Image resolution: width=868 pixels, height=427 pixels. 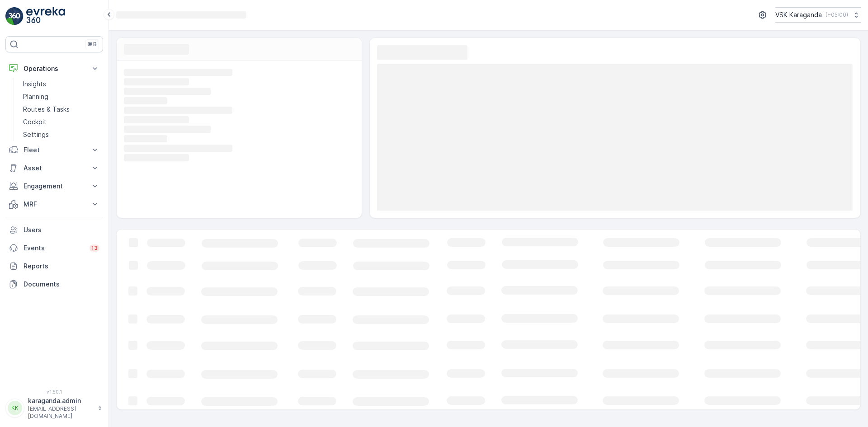 I want to click on img: logo, so click(x=14, y=16).